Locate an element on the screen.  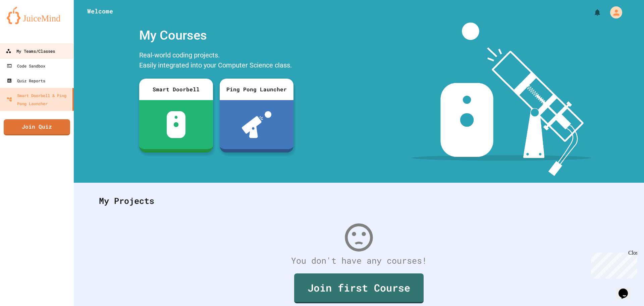
div: Chat with us now!Close is located at coordinates (25, 23).